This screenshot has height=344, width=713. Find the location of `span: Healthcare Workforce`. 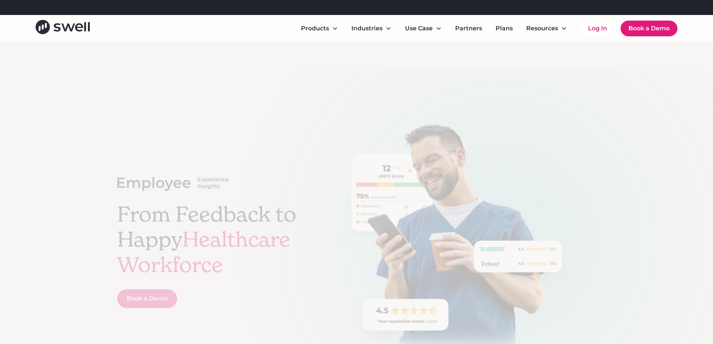

span: Healthcare Workforce is located at coordinates (204, 252).